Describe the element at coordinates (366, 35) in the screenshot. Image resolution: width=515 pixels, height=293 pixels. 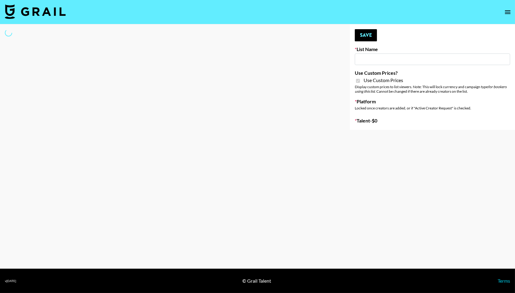
I see `button: Save` at that location.